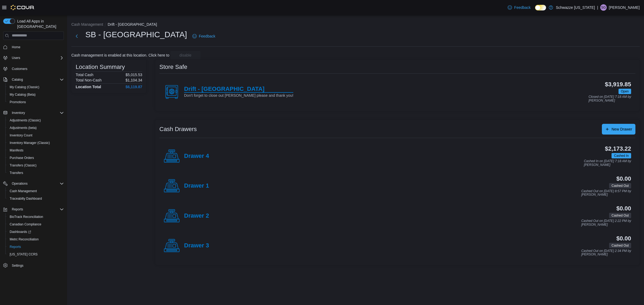 Image resolution: width=644 pixels, height=305 pixels. Describe the element at coordinates (17, 79) in the screenshot. I see `span: Catalog` at that location.